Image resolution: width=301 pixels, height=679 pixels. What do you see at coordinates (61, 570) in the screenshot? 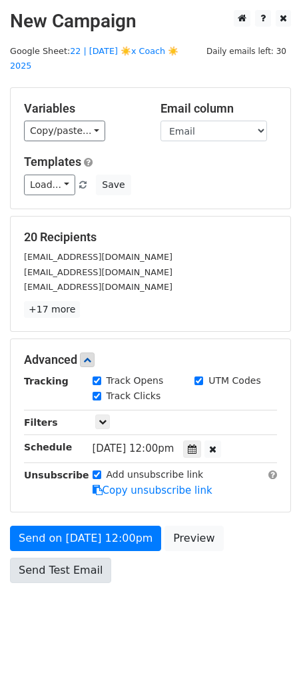
I see `a: Send Test Email` at bounding box center [61, 570].